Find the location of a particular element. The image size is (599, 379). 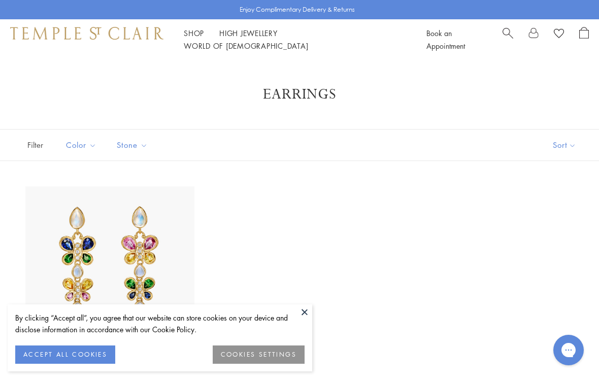

a: ShopShop is located at coordinates (194, 33).